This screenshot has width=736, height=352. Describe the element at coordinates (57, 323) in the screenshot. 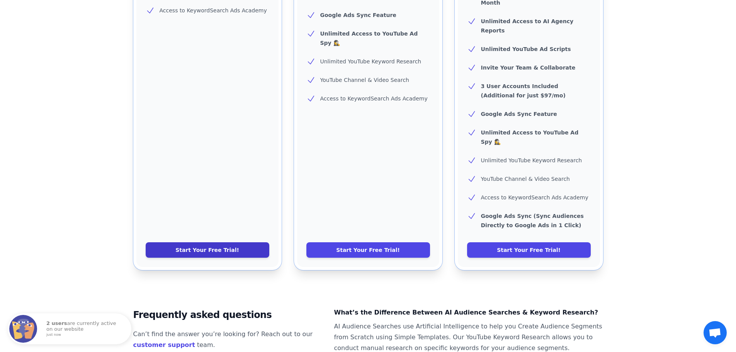

I see `strong: 2 users` at that location.